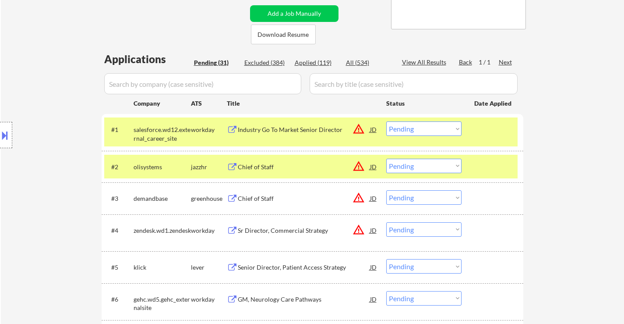 The image size is (624, 324). I want to click on div: #6, so click(119, 299).